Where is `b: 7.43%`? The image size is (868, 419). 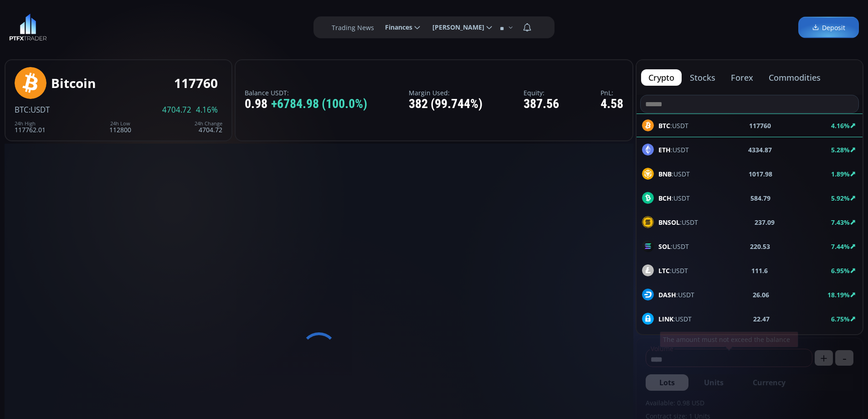 b: 7.43% is located at coordinates (840, 222).